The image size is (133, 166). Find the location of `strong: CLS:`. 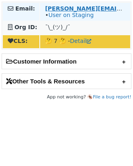

strong: CLS: is located at coordinates (17, 41).